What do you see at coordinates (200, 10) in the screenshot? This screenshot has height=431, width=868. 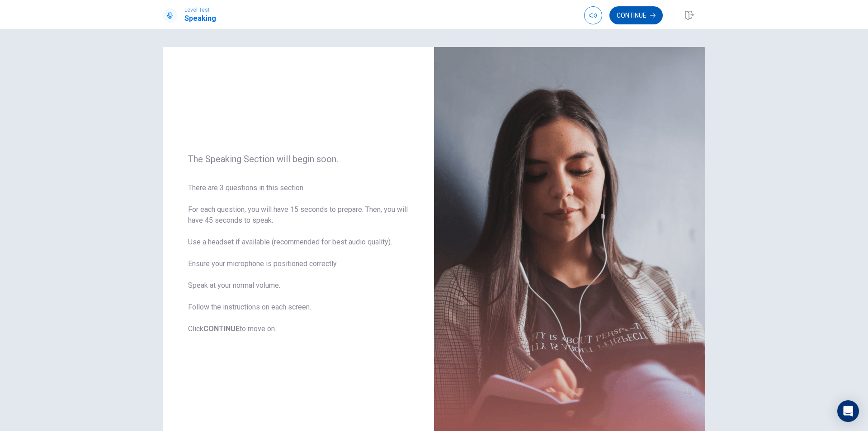 I see `span: Level Test` at bounding box center [200, 10].